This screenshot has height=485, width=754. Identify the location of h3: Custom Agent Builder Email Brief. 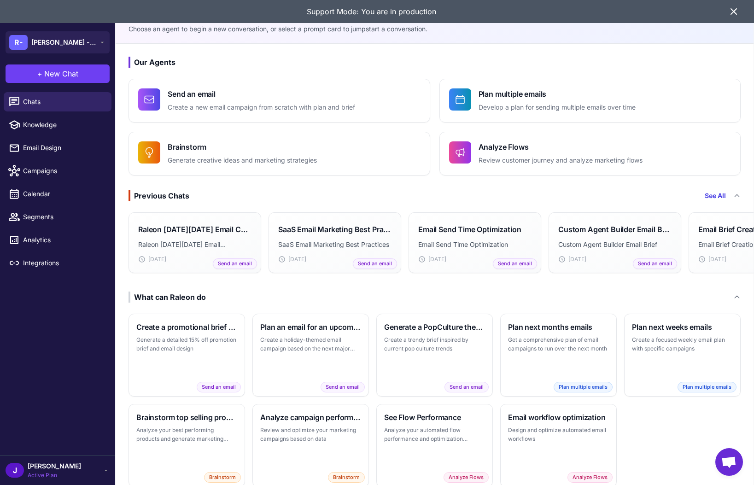
(615, 229).